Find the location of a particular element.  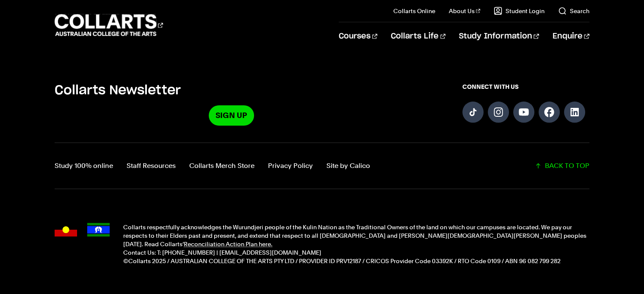

span: CONNECT WITH US is located at coordinates (525, 87).